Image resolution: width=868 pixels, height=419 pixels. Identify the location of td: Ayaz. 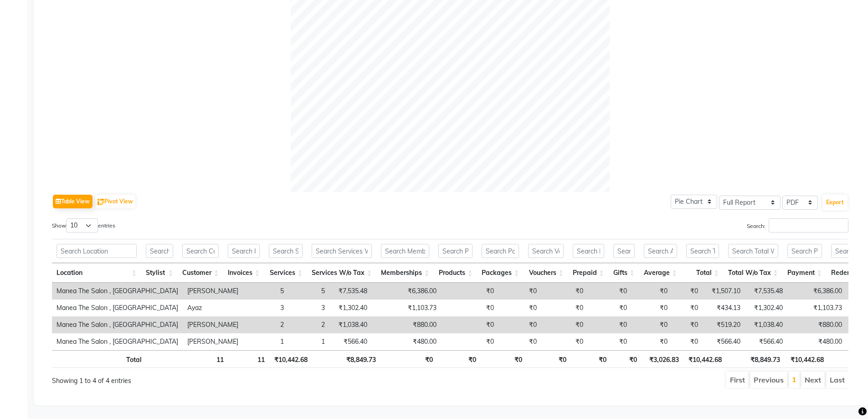
(213, 308).